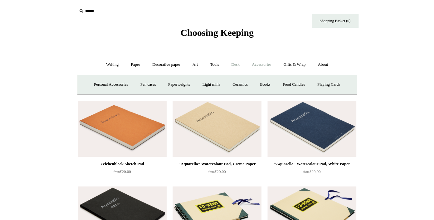 The width and height of the screenshot is (434, 220). What do you see at coordinates (240, 85) in the screenshot?
I see `a: Ceramics` at bounding box center [240, 85].